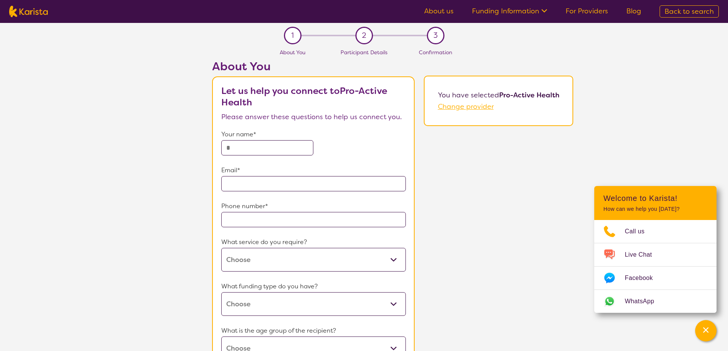 This screenshot has width=728, height=351. What do you see at coordinates (292, 36) in the screenshot?
I see `span: 1` at bounding box center [292, 36].